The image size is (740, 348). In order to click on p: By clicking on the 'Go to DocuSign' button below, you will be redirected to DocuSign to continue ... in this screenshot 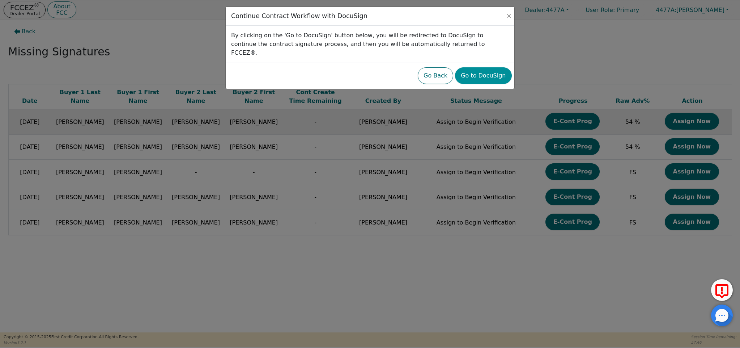, I will do `click(370, 44)`.